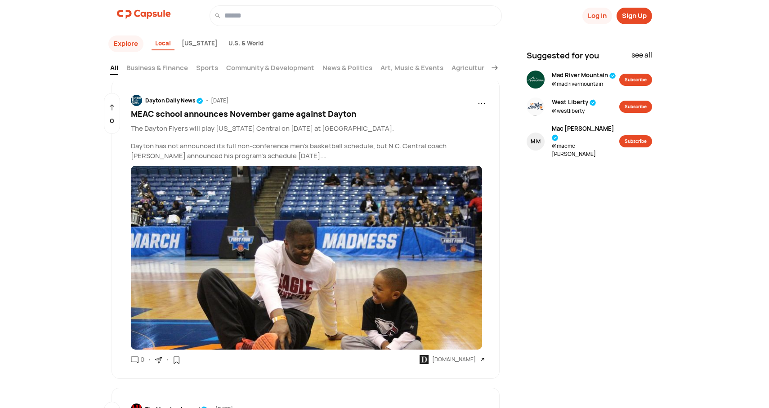  I want to click on span: MEAC school announces November game against Dayton, so click(243, 114).